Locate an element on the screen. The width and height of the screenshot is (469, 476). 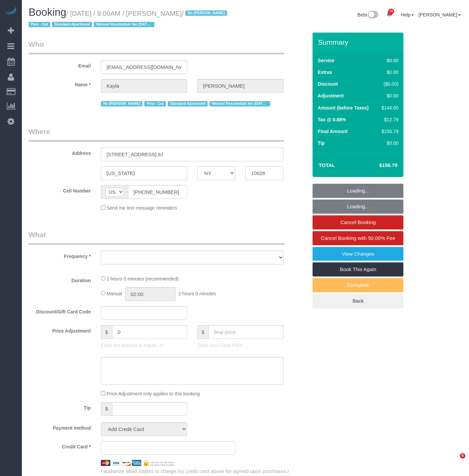
span: Cancel Booking with 50.00% Fee is located at coordinates (358, 238).